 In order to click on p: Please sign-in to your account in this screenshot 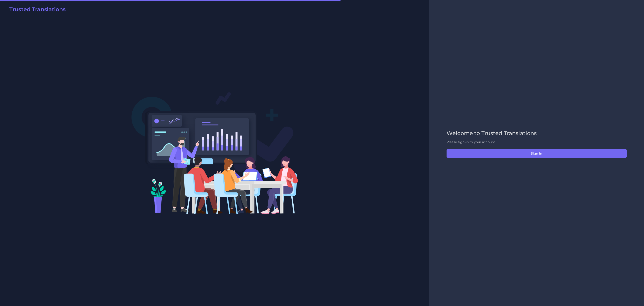, I will do `click(537, 142)`.